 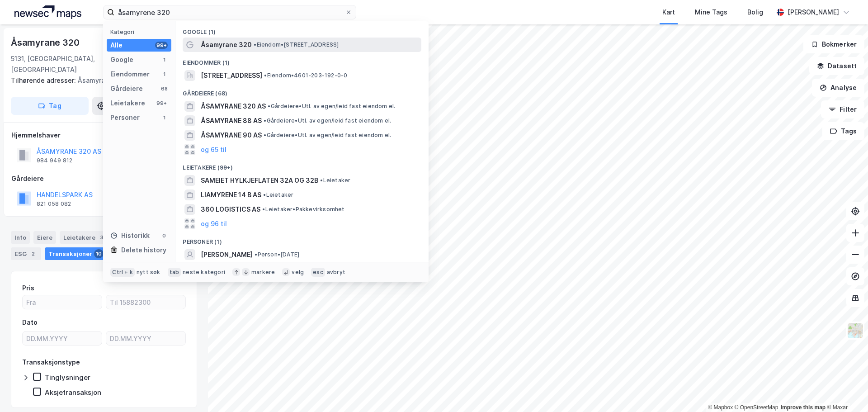 What do you see at coordinates (149, 272) in the screenshot?
I see `div: nytt søk` at bounding box center [149, 272].